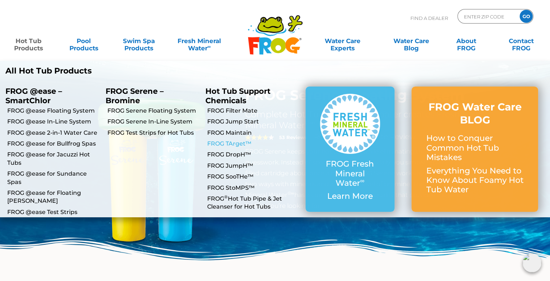 Image resolution: width=550 pixels, height=281 pixels. I want to click on p: FROG Fresh Mineral Water, so click(350, 173).